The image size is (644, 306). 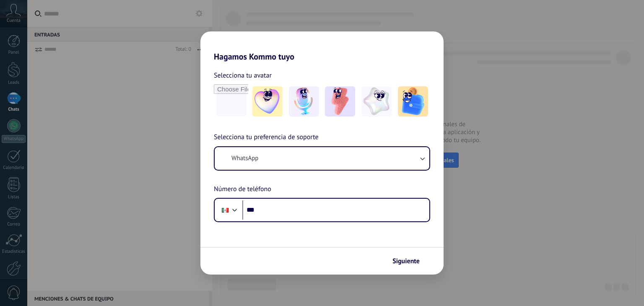 I want to click on button: WhatsApp, so click(x=322, y=159).